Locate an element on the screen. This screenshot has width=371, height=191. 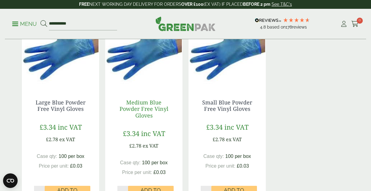
img: GreenPak Supplies is located at coordinates (185, 24).